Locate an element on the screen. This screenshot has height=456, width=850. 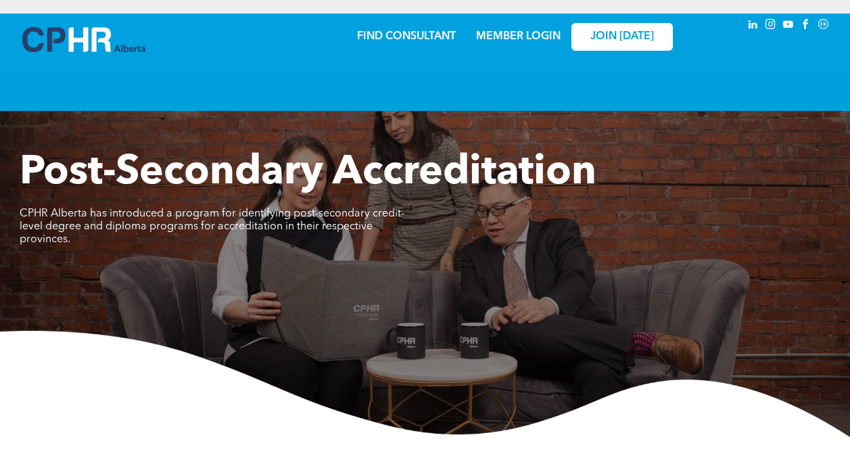
span: CPHR Alberta has introduced a program for identifying post-secondary credit-level degree and dipl... is located at coordinates (212, 227).